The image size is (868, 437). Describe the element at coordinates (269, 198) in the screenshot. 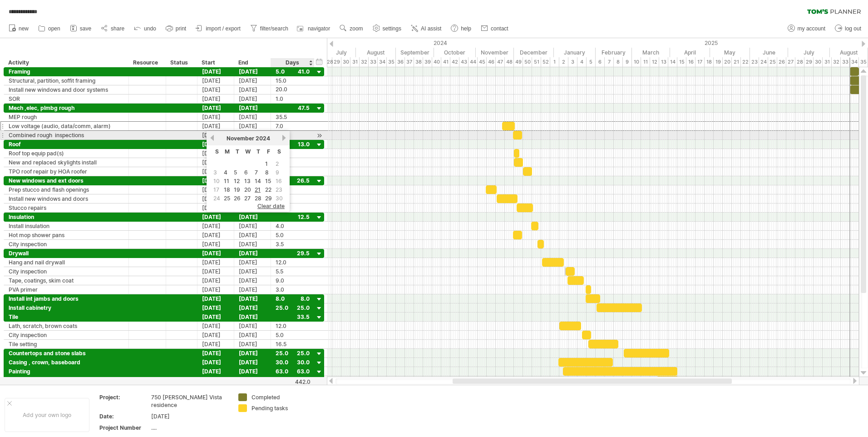

I see `a: 29` at that location.